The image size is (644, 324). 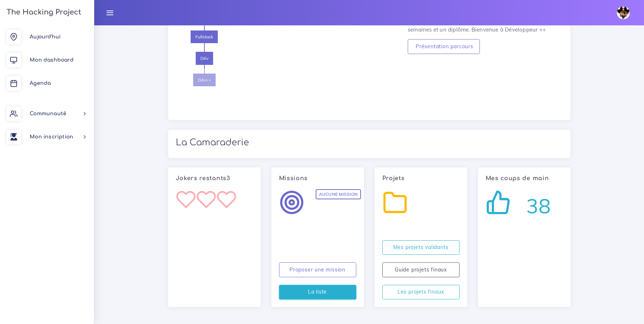 What do you see at coordinates (51, 60) in the screenshot?
I see `span: Mon dashboard` at bounding box center [51, 60].